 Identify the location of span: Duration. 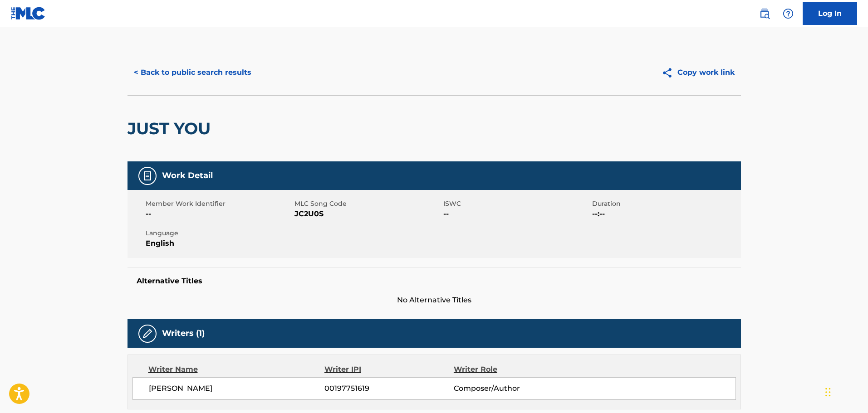
(665, 203).